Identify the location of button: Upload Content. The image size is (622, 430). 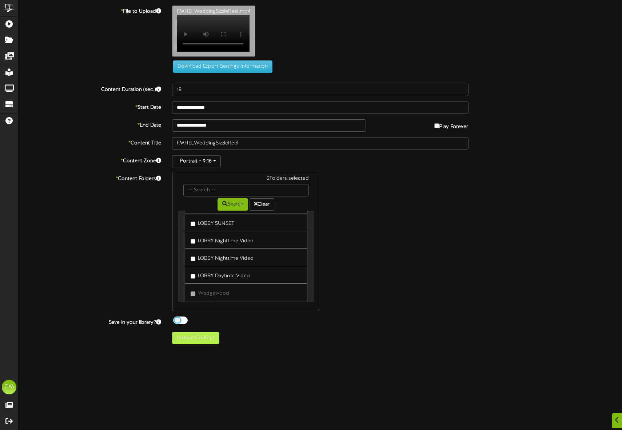
(196, 338).